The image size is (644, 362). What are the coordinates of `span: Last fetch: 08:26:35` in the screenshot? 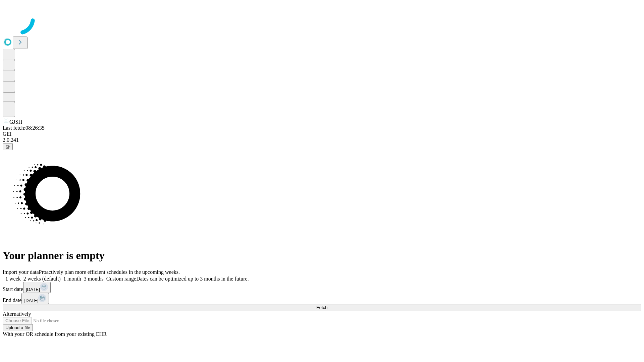 It's located at (23, 128).